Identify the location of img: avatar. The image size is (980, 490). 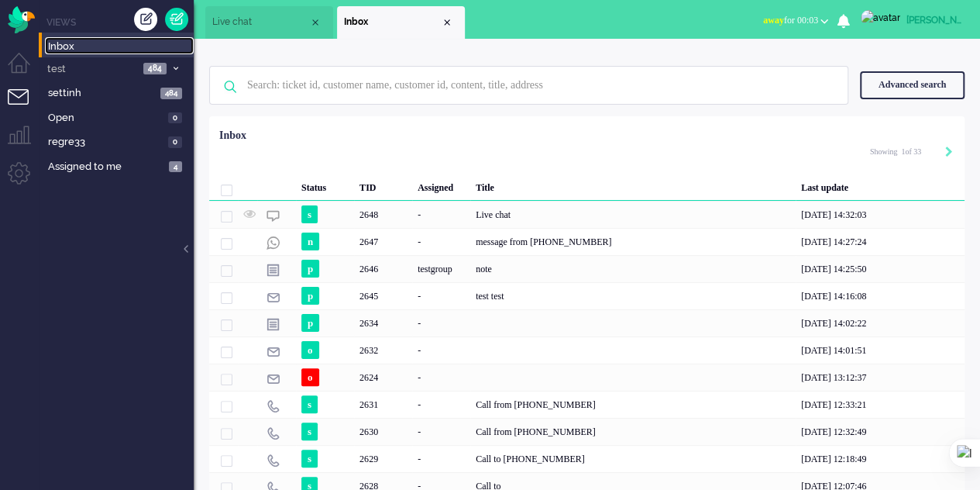
(880, 18).